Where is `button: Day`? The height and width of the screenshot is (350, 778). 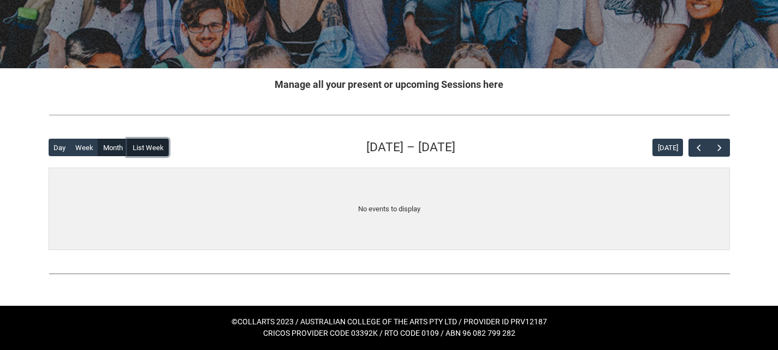
button: Day is located at coordinates (59, 147).